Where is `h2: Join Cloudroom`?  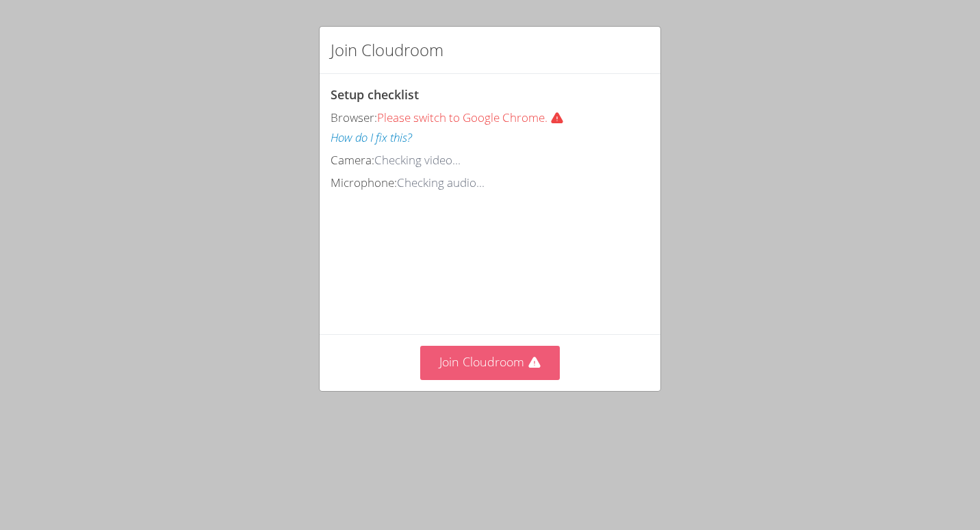
h2: Join Cloudroom is located at coordinates (387, 50).